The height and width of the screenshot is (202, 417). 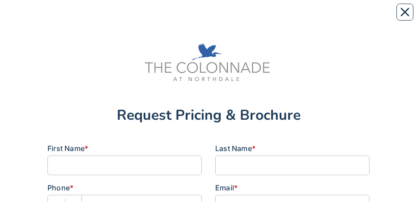 I want to click on span: First Name, so click(x=66, y=149).